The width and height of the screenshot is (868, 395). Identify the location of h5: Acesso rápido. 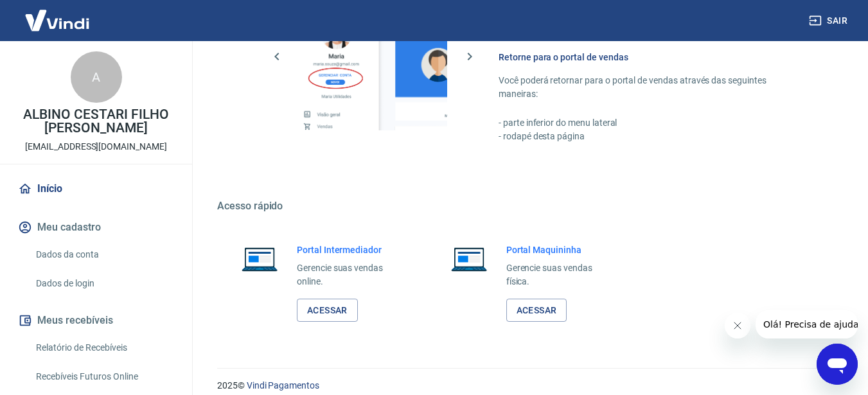
(527, 207).